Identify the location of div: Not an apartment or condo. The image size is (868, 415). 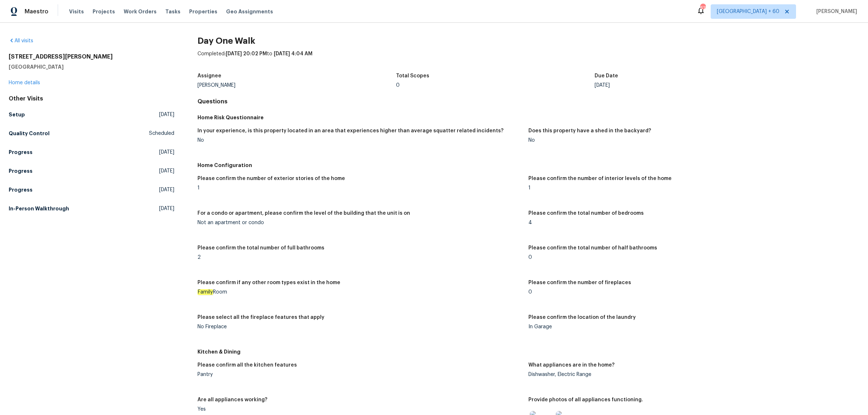
(360, 223).